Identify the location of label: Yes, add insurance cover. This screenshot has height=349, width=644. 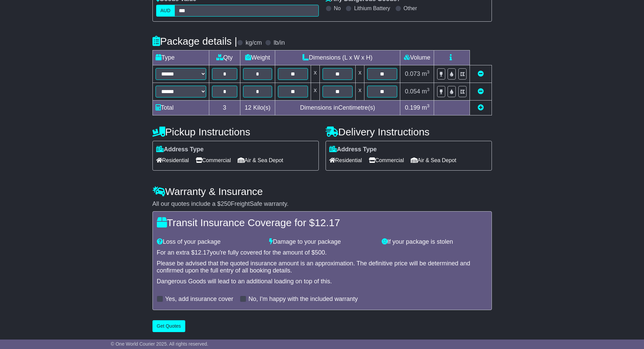
(199, 300).